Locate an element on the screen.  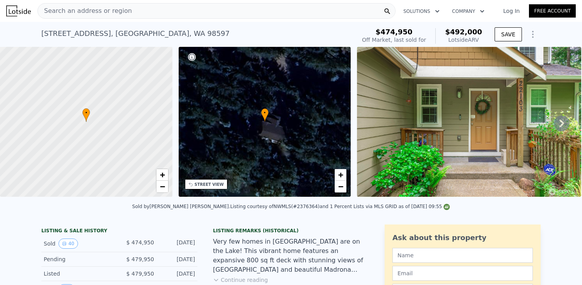
a: Free Account is located at coordinates (553, 11).